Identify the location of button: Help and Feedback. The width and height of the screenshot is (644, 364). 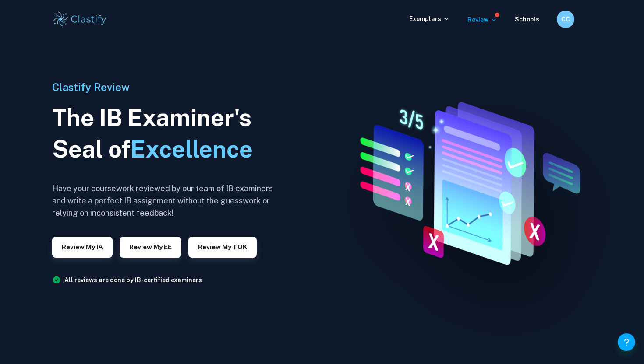
(626, 342).